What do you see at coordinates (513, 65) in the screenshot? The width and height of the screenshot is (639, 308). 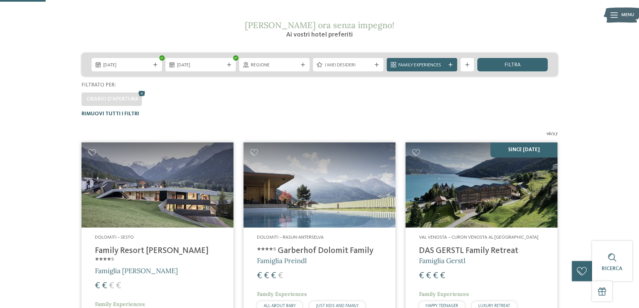 I see `span: filtra` at bounding box center [513, 65].